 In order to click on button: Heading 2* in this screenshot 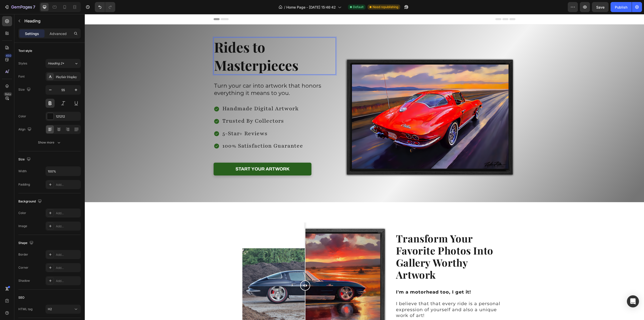, I will do `click(63, 63)`.